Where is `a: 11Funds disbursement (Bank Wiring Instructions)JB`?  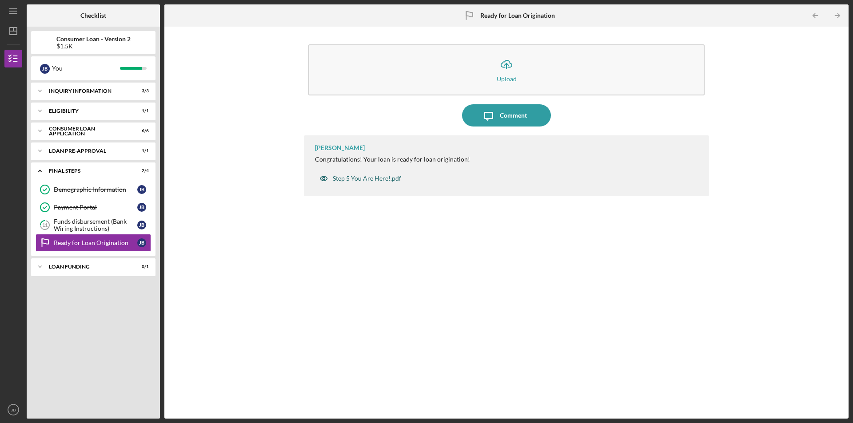
a: 11Funds disbursement (Bank Wiring Instructions)JB is located at coordinates (93, 225).